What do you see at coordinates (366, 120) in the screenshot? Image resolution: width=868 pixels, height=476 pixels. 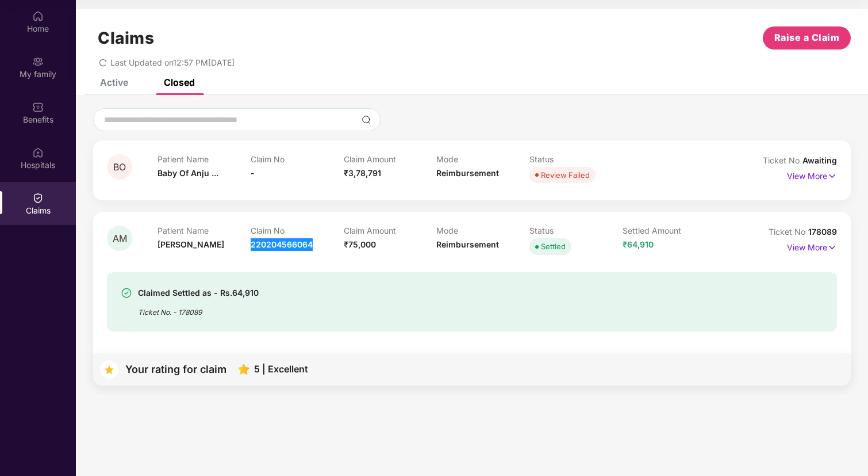 I see `img: svg+xml;base64,PHN2ZyBpZD0iU2VhcmNoLTMyeDMyIiB4bWxucz0iaHR0cDovL3d3dy53My5vcmcvMjAwMC9zdmciIHdpZH...` at bounding box center [366, 120].